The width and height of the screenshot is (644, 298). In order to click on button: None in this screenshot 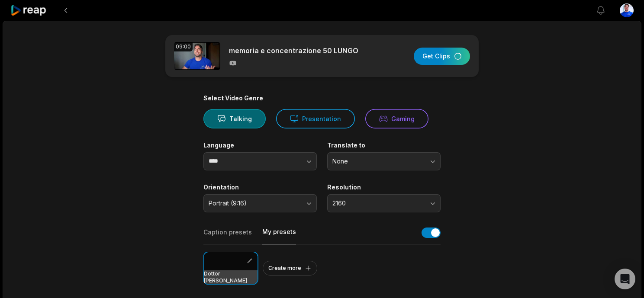, I will do `click(384, 161)`.